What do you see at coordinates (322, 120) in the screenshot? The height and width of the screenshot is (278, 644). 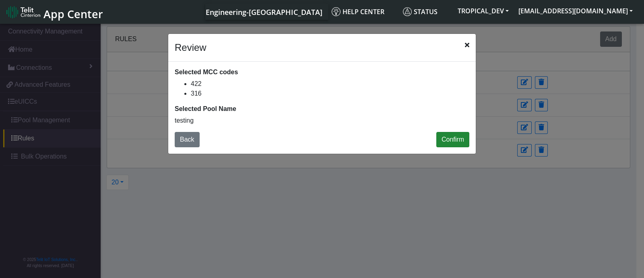 I see `p: testing` at bounding box center [322, 120].